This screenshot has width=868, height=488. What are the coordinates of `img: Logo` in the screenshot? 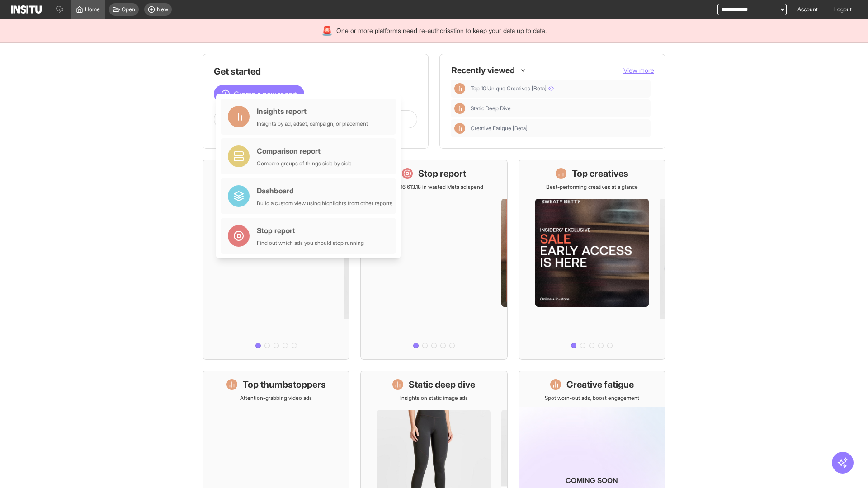 It's located at (26, 10).